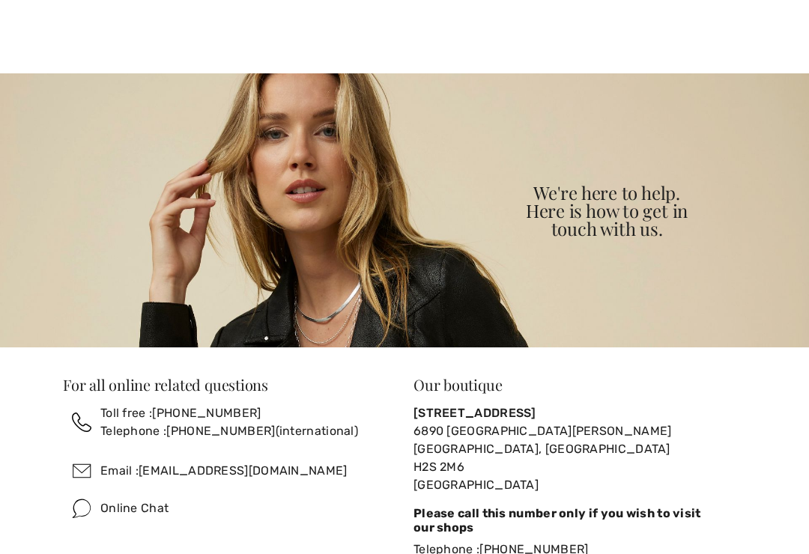 This screenshot has height=554, width=809. Describe the element at coordinates (229, 422) in the screenshot. I see `div: Toll free : Telephone : (international)` at that location.